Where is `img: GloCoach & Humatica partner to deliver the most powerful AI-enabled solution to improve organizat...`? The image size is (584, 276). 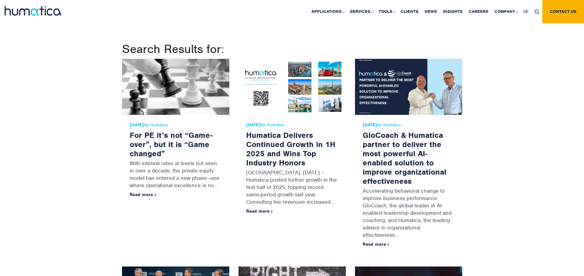 img: GloCoach & Humatica partner to deliver the most powerful AI-enabled solution to improve organizat... is located at coordinates (408, 87).